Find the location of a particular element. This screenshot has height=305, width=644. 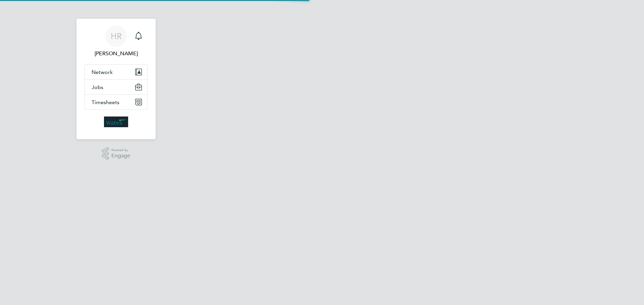

span: Heather Rattenbury is located at coordinates (116, 53).